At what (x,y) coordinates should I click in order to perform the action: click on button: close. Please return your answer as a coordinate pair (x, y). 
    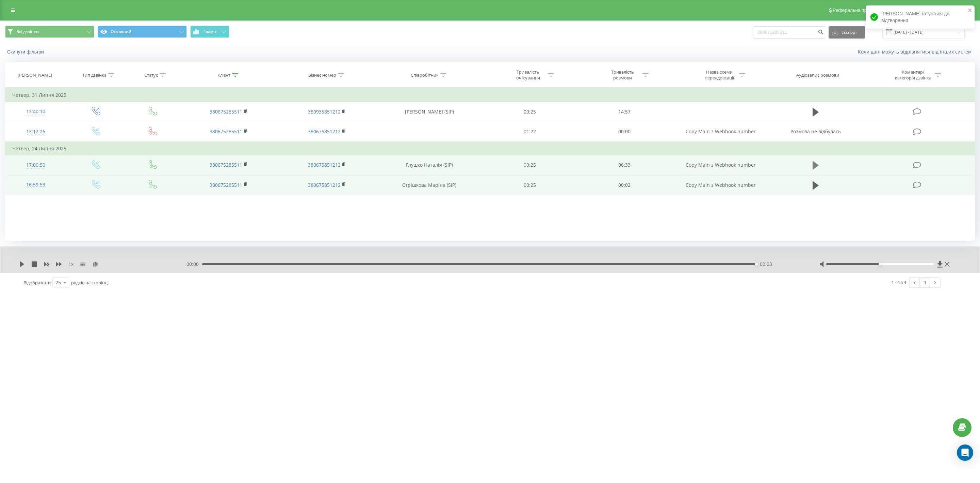
    Looking at the image, I should click on (971, 11).